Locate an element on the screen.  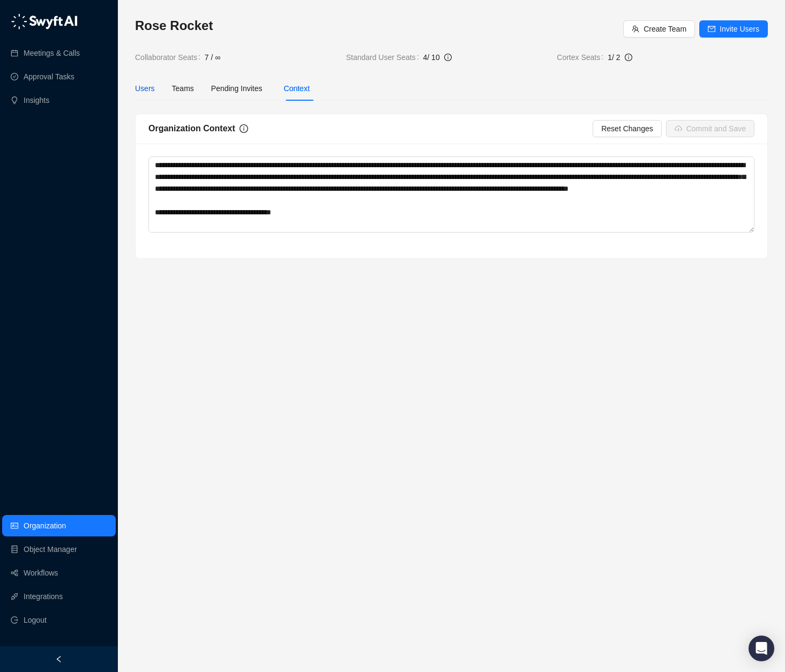
div: Teams is located at coordinates (183, 89).